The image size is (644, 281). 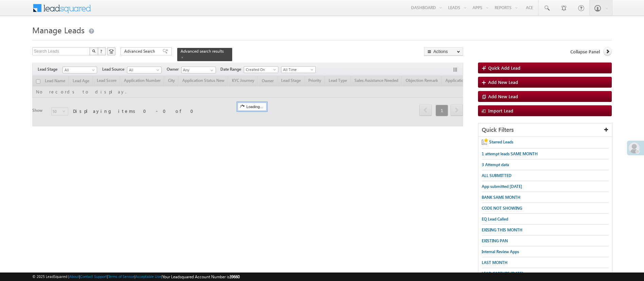 What do you see at coordinates (260, 69) in the screenshot?
I see `span: Created On` at bounding box center [260, 69].